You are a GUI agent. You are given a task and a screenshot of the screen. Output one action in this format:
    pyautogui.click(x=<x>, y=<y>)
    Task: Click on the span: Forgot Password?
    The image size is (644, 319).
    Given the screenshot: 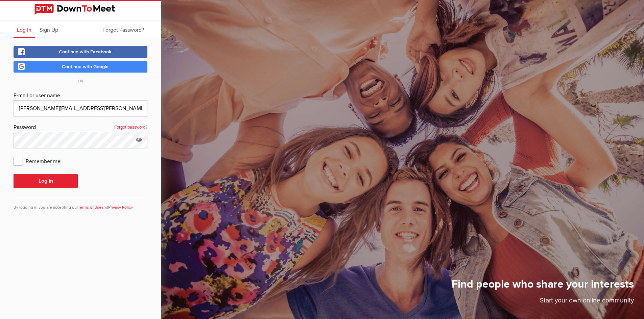 What is the action you would take?
    pyautogui.click(x=123, y=30)
    